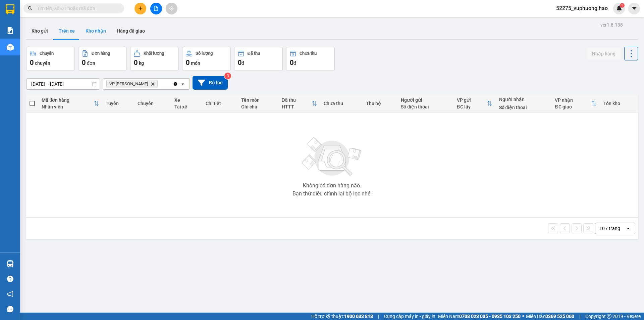 This screenshot has width=644, height=320. I want to click on div: 10 / trang, so click(610, 228).